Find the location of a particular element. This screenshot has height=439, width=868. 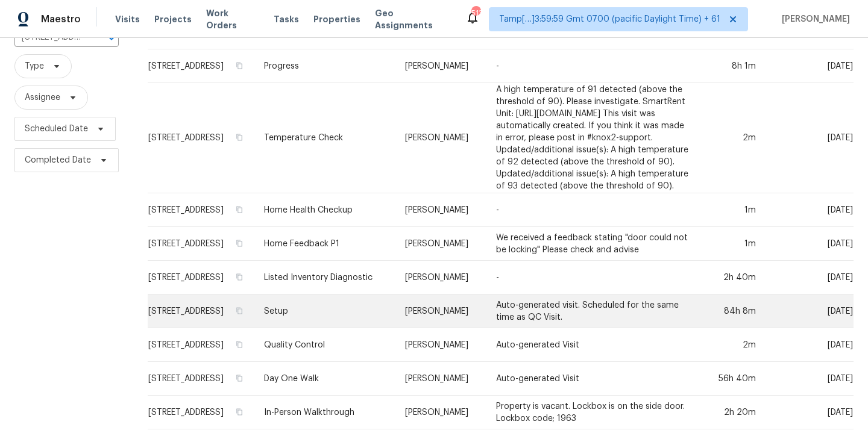

div: 513 is located at coordinates (476, 13).